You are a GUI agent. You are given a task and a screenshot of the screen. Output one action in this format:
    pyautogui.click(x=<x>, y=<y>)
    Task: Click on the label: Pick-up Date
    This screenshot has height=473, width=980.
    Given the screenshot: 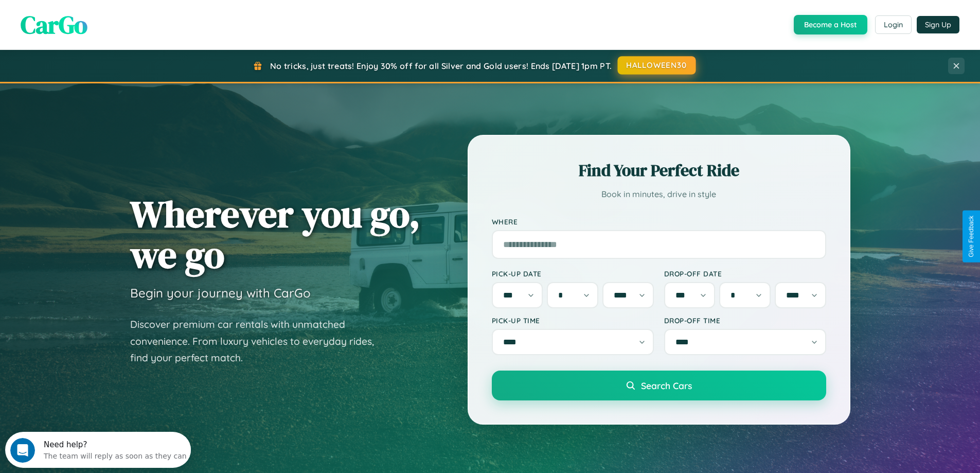 What is the action you would take?
    pyautogui.click(x=572, y=273)
    